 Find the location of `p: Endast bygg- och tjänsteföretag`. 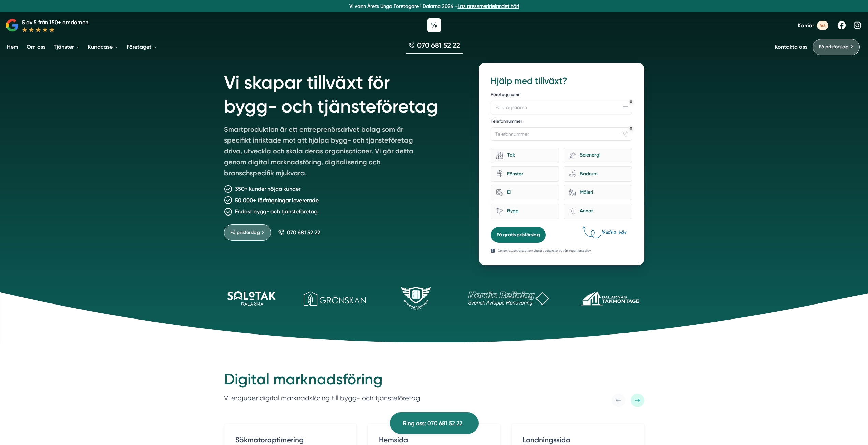

p: Endast bygg- och tjänsteföretag is located at coordinates (276, 211).